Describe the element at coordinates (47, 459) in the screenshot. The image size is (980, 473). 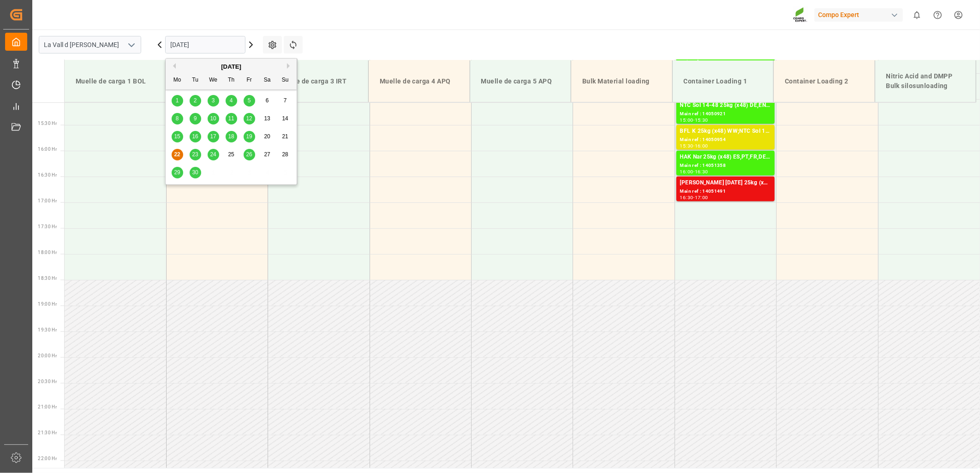
I see `span: 22:00 Hr` at that location.